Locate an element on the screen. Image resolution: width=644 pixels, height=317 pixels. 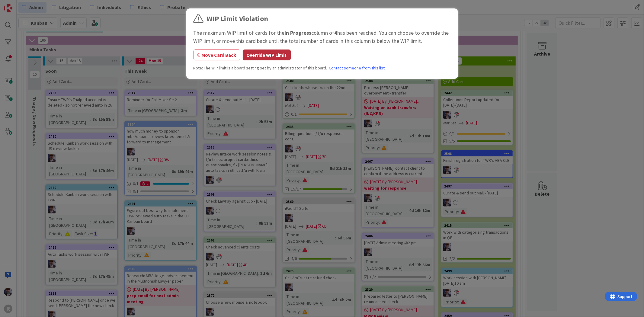
a: Contact someone from this list. is located at coordinates (357, 68).